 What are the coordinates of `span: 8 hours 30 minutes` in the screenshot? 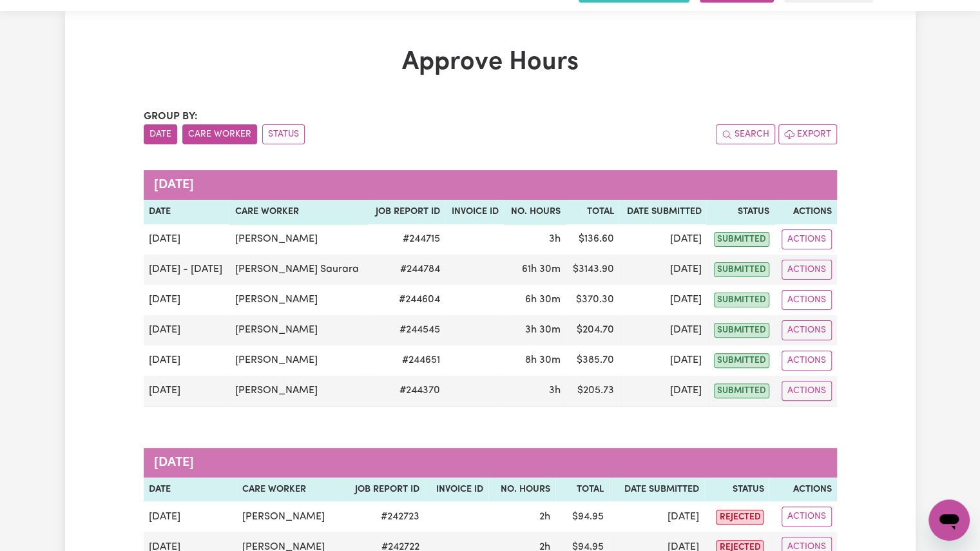 It's located at (542, 360).